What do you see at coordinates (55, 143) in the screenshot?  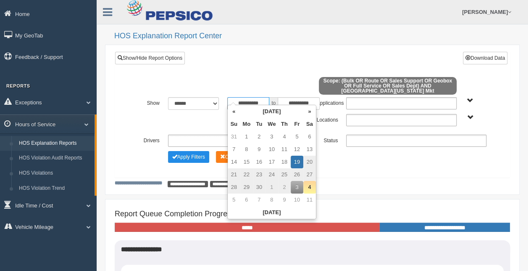 I see `a: HOS Explanation Reports` at bounding box center [55, 143].